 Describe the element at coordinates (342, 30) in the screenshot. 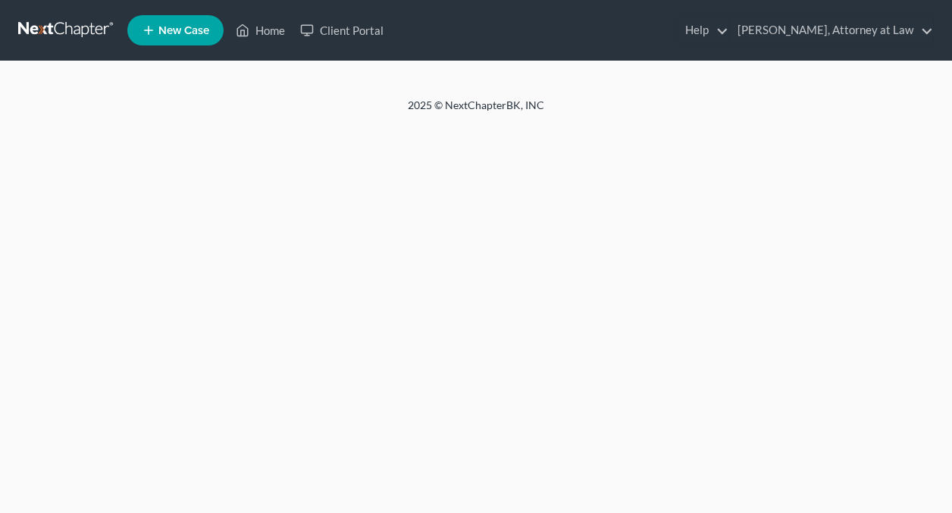

I see `a: Client Portal` at that location.